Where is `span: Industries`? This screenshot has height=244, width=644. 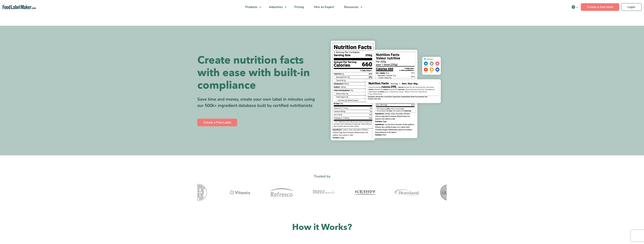
span: Industries is located at coordinates (275, 7).